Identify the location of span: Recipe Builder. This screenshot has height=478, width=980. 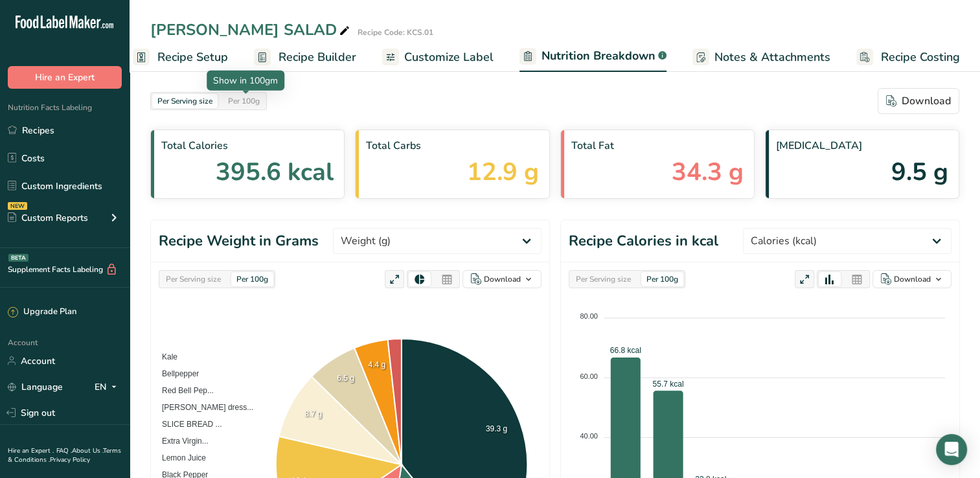
(318, 57).